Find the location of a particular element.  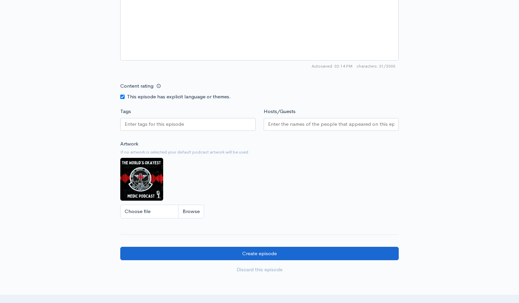

input: Enter tags for this episode is located at coordinates (155, 124).